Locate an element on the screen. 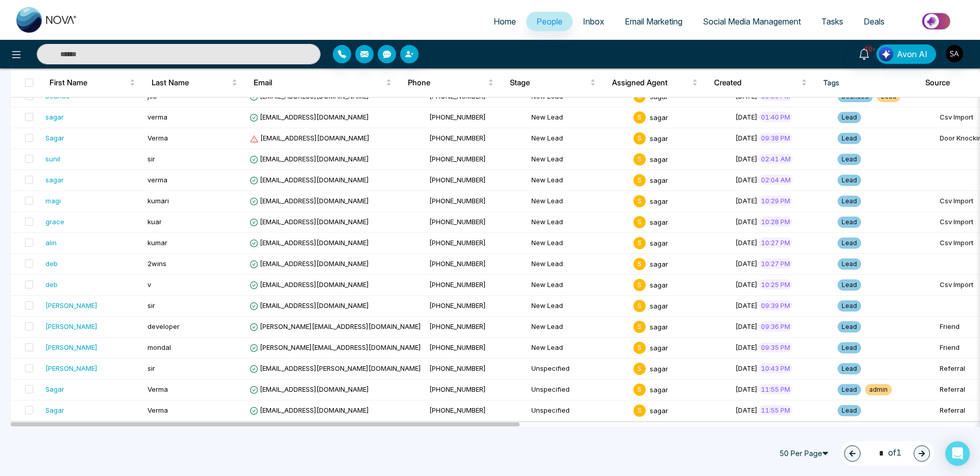 The width and height of the screenshot is (980, 476). div: sagar is located at coordinates (55, 180).